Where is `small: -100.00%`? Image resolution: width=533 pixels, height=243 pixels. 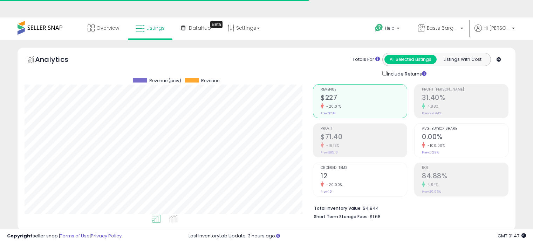 small: -100.00% is located at coordinates (435, 146).